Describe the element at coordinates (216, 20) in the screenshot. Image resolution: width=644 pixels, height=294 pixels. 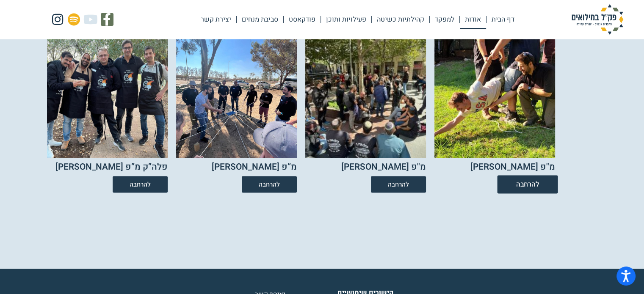
I see `a: יצירת קשר` at that location.